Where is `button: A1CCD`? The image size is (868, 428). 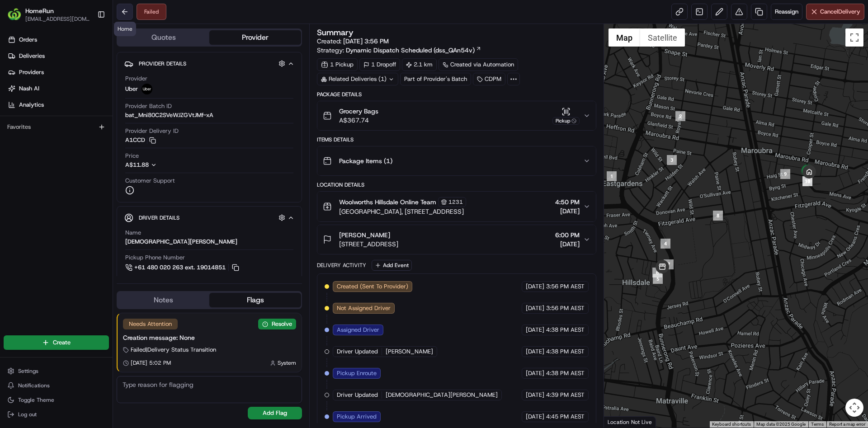
button: A1CCD is located at coordinates (140, 140).